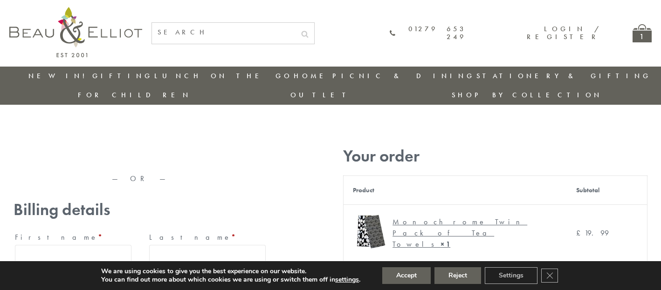 Image resolution: width=661 pixels, height=290 pixels. I want to click on bdi: 19.99, so click(593, 233).